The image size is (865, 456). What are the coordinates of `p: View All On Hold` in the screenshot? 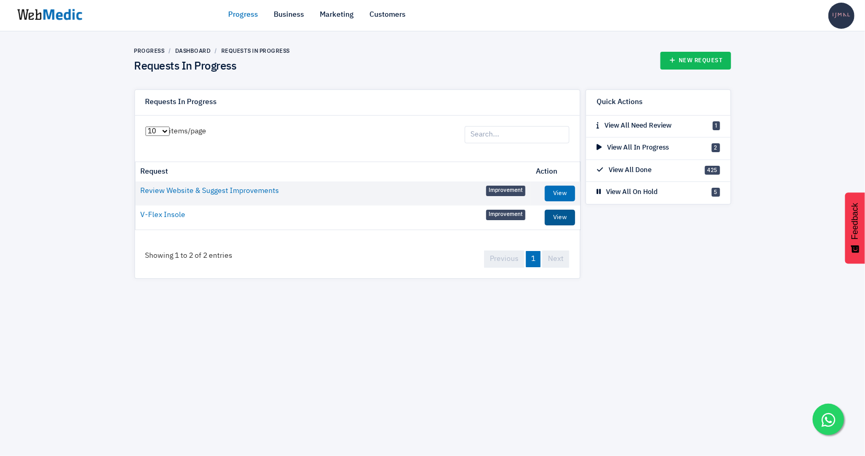 It's located at (627, 193).